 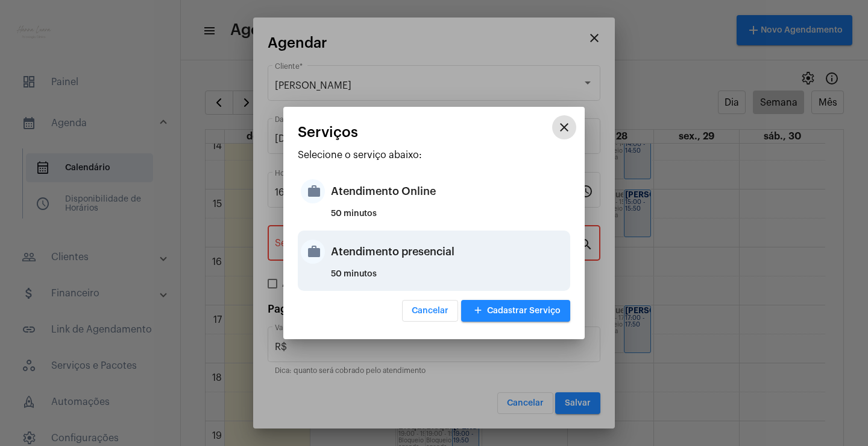 I want to click on span: Cadastrar Serviço, so click(x=515, y=311).